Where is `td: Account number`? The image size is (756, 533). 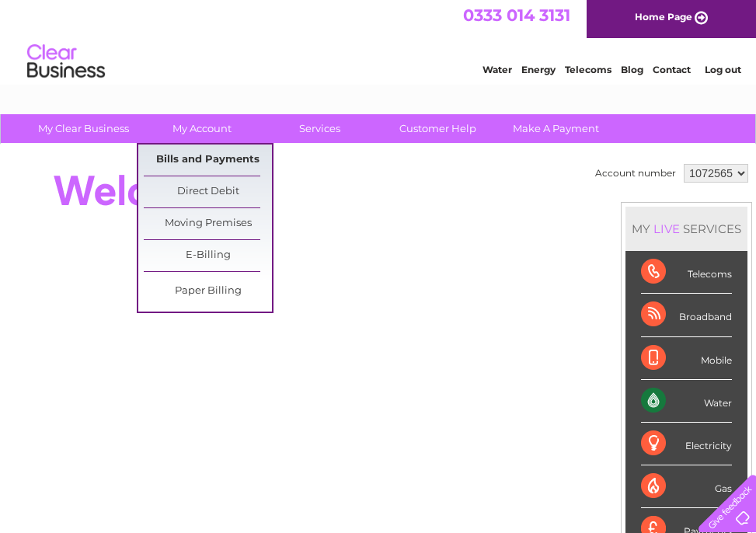 td: Account number is located at coordinates (635, 173).